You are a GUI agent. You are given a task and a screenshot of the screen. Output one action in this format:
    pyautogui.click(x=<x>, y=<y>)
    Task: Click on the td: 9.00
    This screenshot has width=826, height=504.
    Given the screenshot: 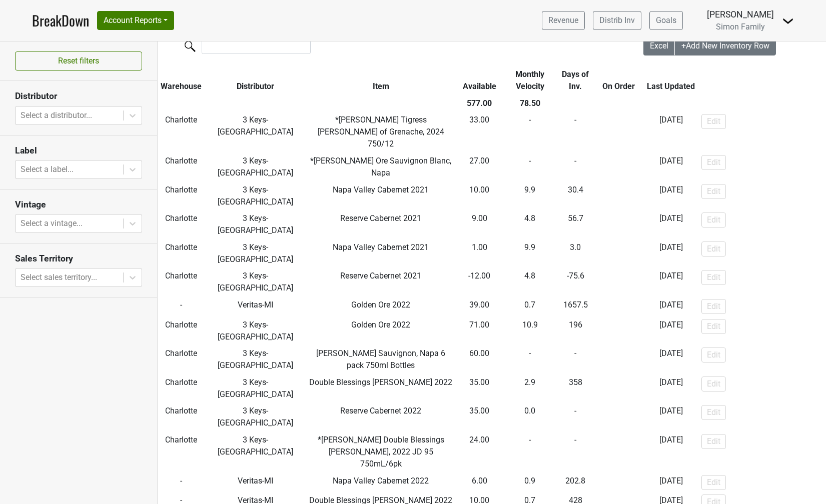 What is the action you would take?
    pyautogui.click(x=479, y=225)
    